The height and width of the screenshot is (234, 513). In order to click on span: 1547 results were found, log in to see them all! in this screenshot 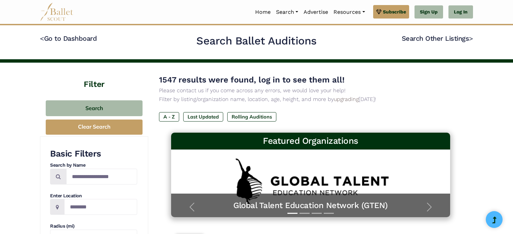, I will do `click(252, 80)`.